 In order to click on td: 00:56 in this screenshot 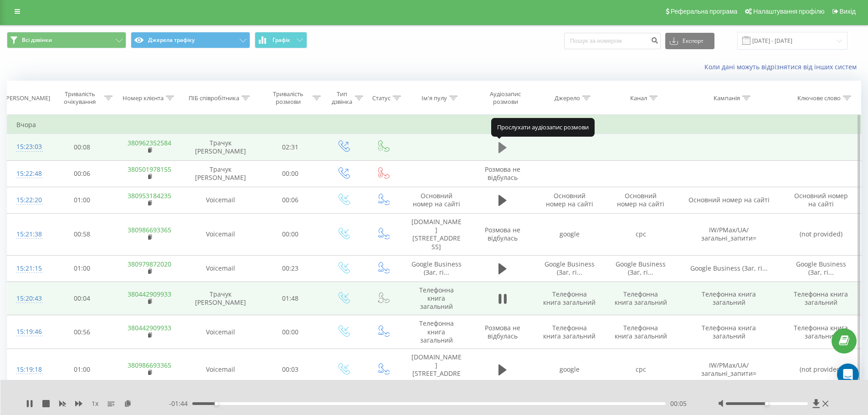, I will do `click(82, 332)`.